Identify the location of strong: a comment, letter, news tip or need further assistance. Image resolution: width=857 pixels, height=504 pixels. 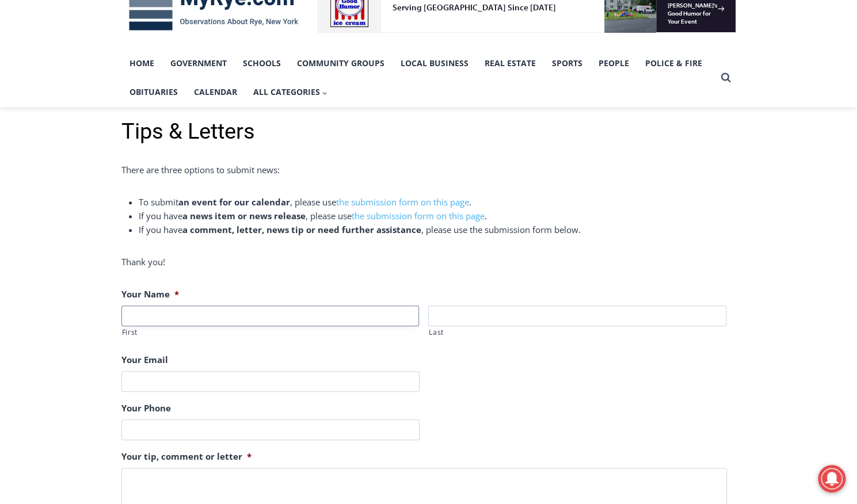
(302, 230).